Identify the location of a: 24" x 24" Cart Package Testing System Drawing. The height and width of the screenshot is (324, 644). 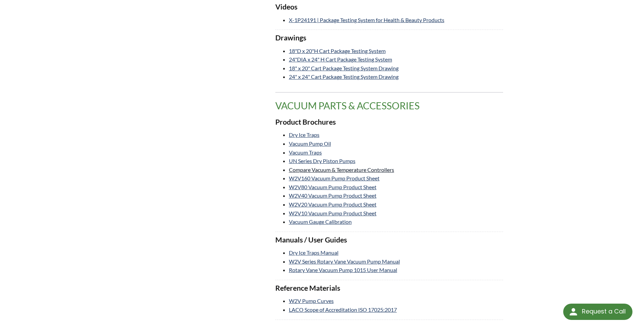
(344, 76).